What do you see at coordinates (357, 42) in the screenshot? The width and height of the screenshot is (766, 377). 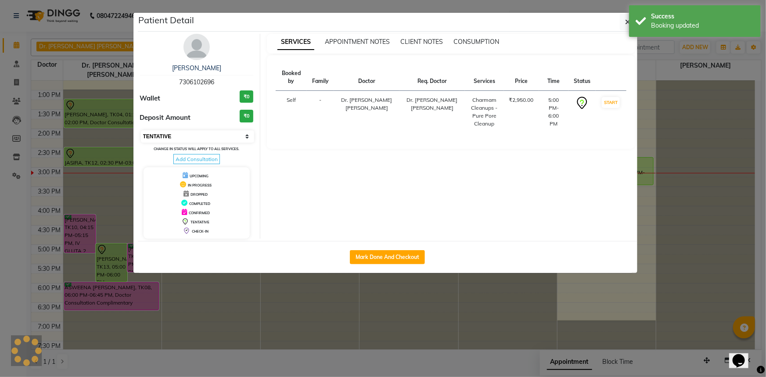 I see `span: APPOINTMENT NOTES` at bounding box center [357, 42].